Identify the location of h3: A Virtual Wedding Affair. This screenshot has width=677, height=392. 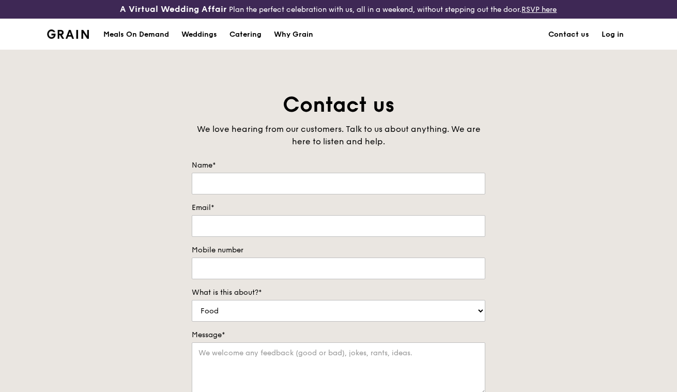
(173, 9).